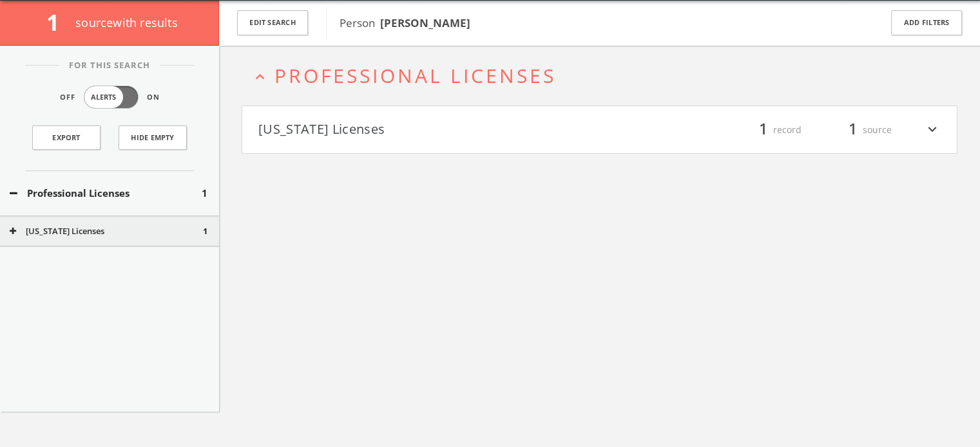  What do you see at coordinates (154, 97) in the screenshot?
I see `span: On` at bounding box center [154, 97].